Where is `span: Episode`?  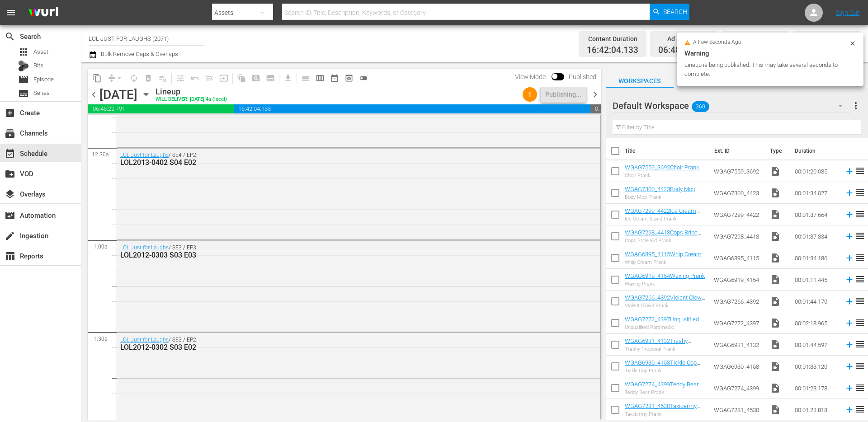
span: Episode is located at coordinates (43, 80).